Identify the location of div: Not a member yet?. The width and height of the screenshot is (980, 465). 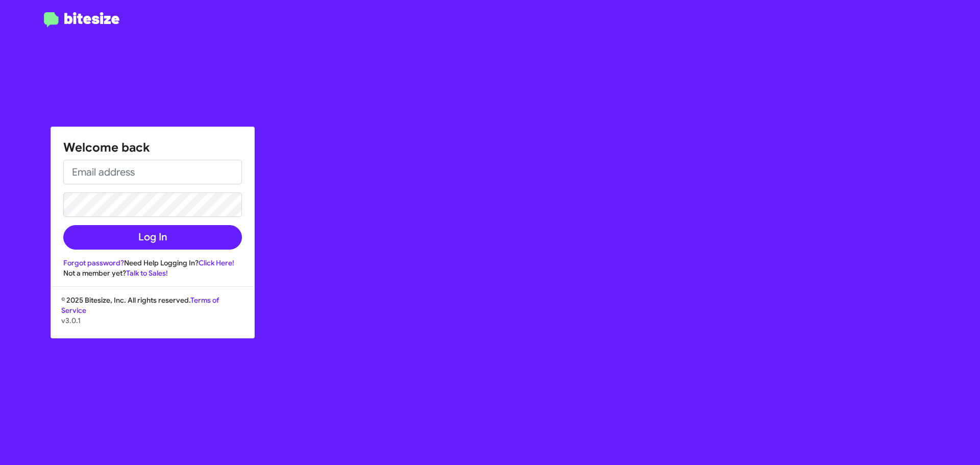
(152, 273).